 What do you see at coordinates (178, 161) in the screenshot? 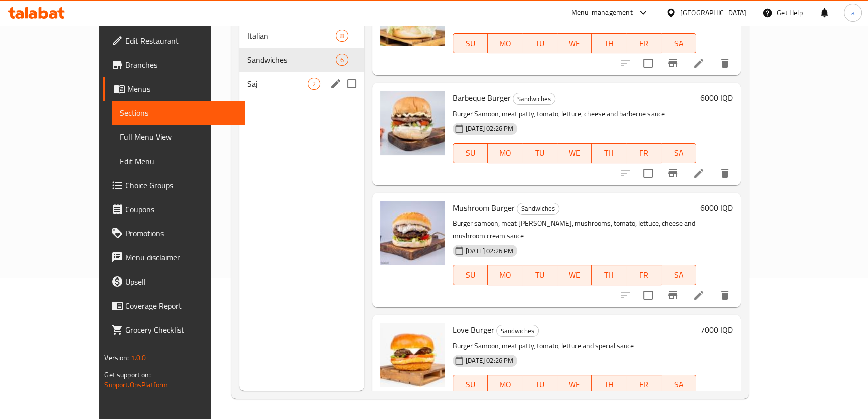
I see `a: Edit Menu` at bounding box center [178, 161].